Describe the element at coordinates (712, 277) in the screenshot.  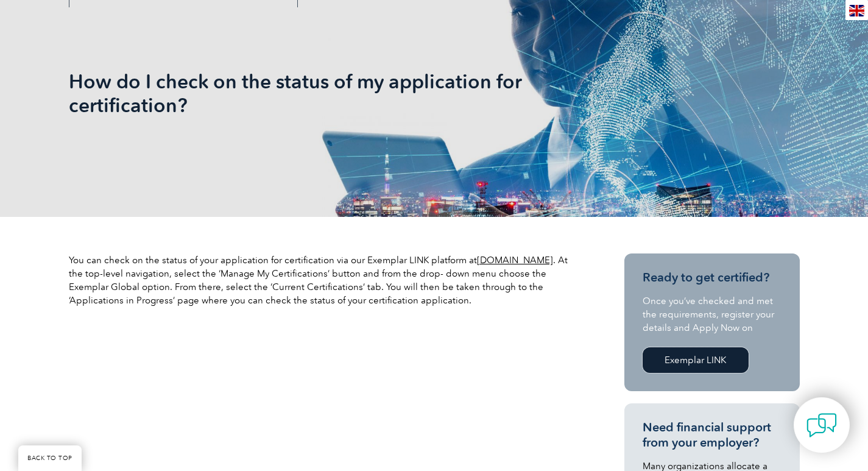
I see `h3: Ready to get certified?` at that location.